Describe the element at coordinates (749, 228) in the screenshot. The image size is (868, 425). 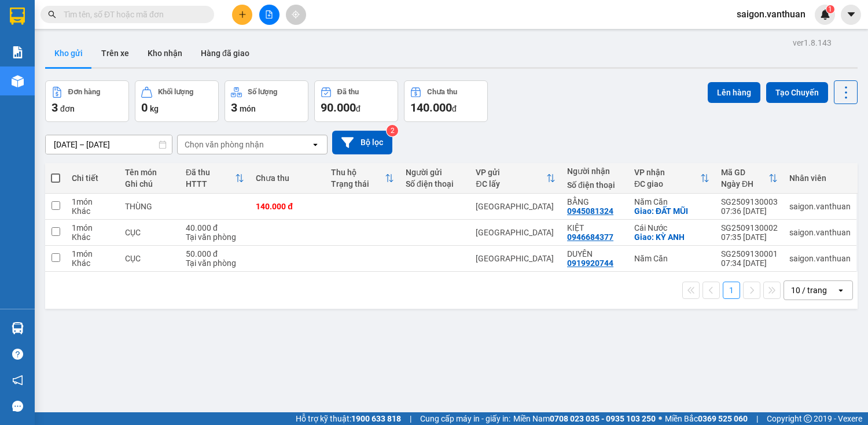
I see `div: SG2509130002` at that location.